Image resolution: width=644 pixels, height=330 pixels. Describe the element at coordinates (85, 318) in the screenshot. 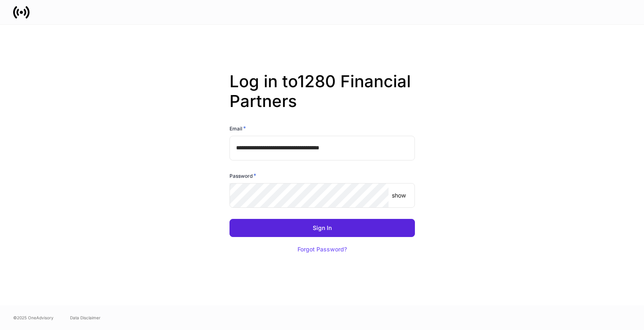

I see `a: Data Disclaimer` at that location.